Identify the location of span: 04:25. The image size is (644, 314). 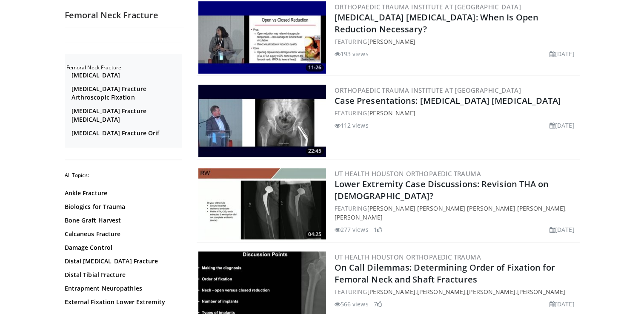
(314, 235).